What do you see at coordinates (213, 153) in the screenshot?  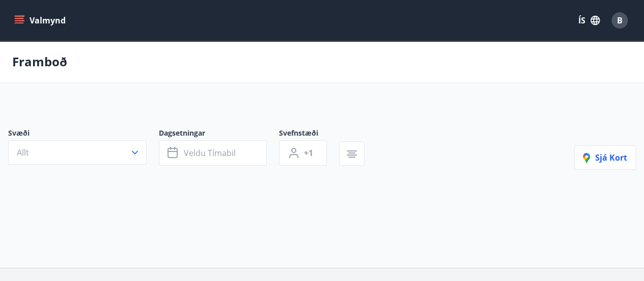 I see `button: Veldu tímabil` at bounding box center [213, 153].